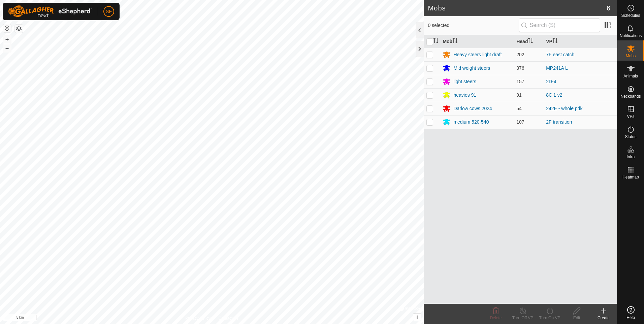 The height and width of the screenshot is (324, 644). I want to click on div: Edit, so click(577, 319).